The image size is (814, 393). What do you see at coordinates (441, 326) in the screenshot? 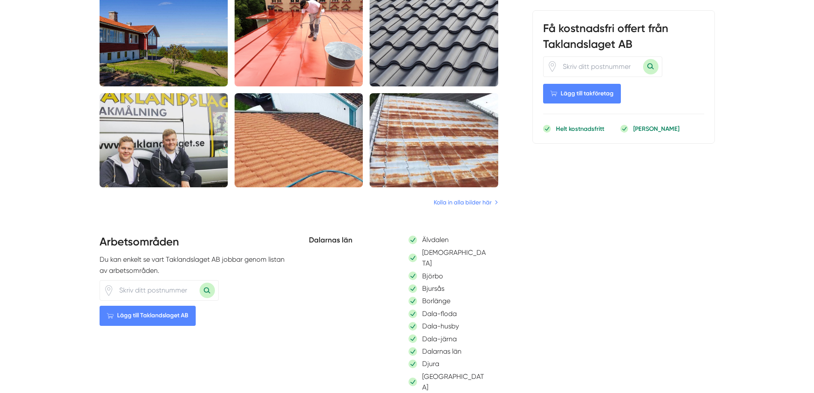
I see `p: Dala-husby` at bounding box center [441, 326].